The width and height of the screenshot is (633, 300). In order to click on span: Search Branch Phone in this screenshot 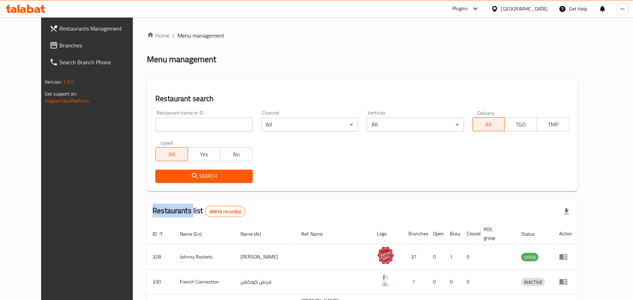, I will do `click(100, 62)`.